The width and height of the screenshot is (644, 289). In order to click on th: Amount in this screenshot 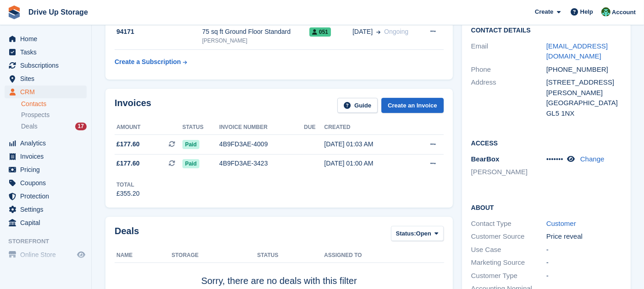, I will do `click(148, 128)`.